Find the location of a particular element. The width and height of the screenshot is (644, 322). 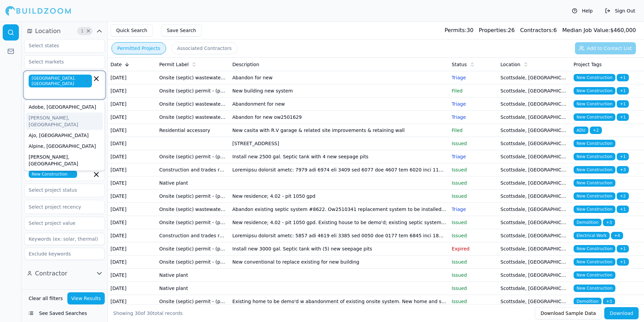

input: Select states is located at coordinates (60, 46).